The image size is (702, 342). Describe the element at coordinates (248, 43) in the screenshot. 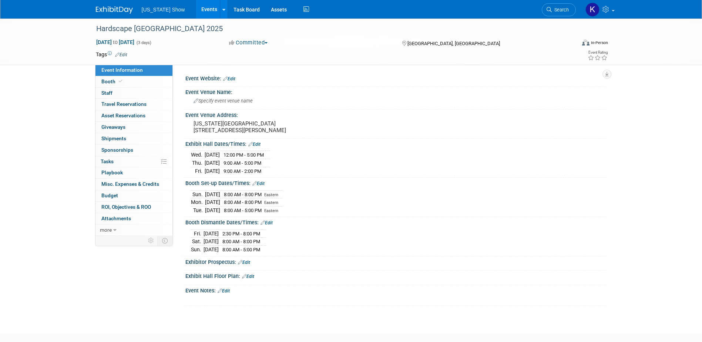

I see `button: Committed` at that location.